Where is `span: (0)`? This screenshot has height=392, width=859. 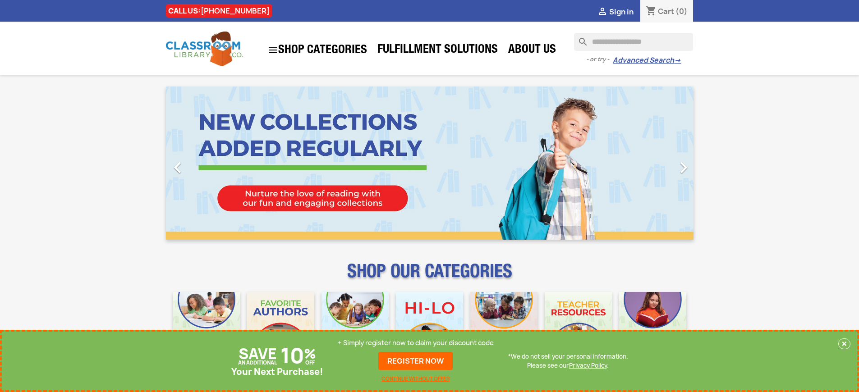
span: (0) is located at coordinates (681, 11).